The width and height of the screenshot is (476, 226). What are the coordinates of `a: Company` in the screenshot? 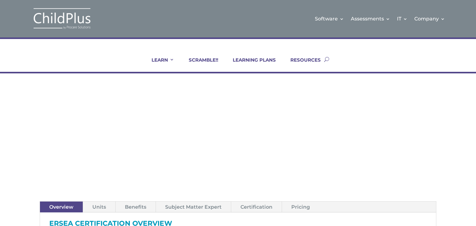 It's located at (430, 19).